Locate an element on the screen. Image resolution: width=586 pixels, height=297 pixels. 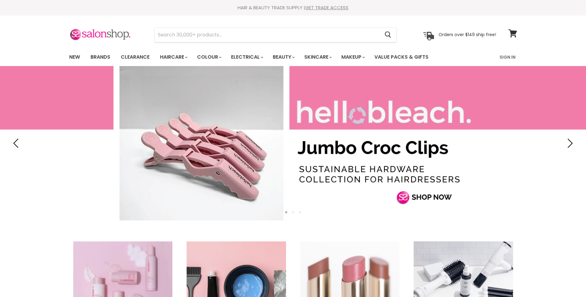
button: Next is located at coordinates (569, 143).